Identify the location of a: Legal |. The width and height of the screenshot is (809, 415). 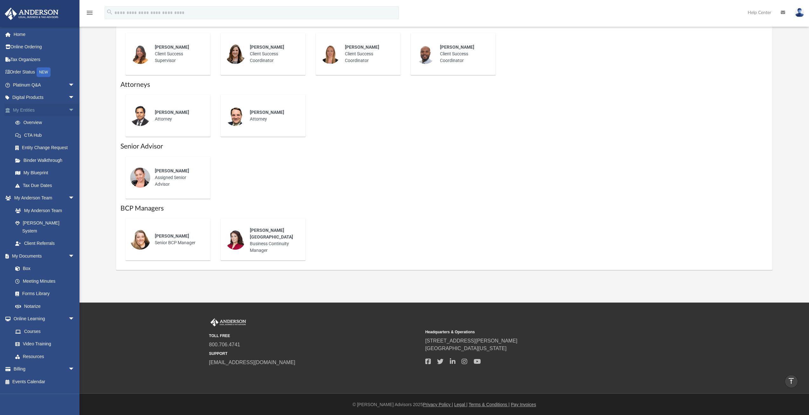
(461, 404).